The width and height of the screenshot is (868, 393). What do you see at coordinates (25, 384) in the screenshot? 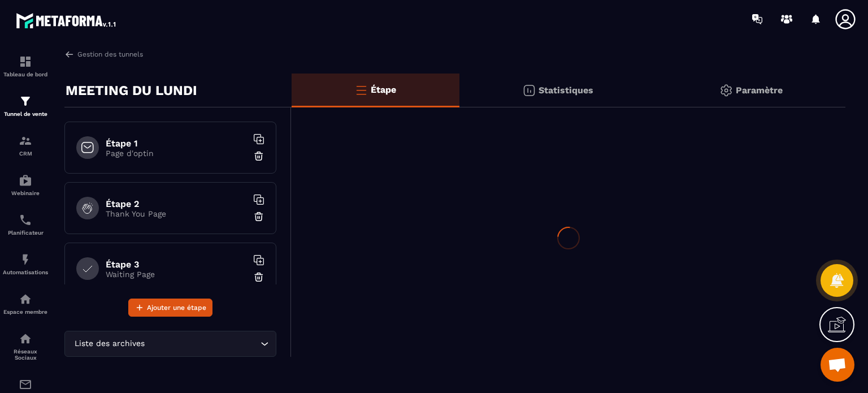
I see `img: email` at bounding box center [25, 384].